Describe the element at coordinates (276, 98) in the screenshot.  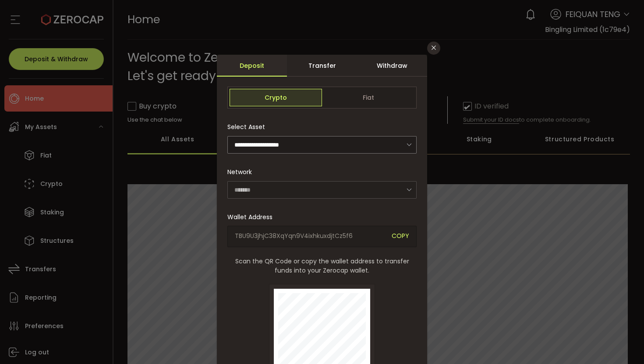
I see `span: Crypto` at that location.